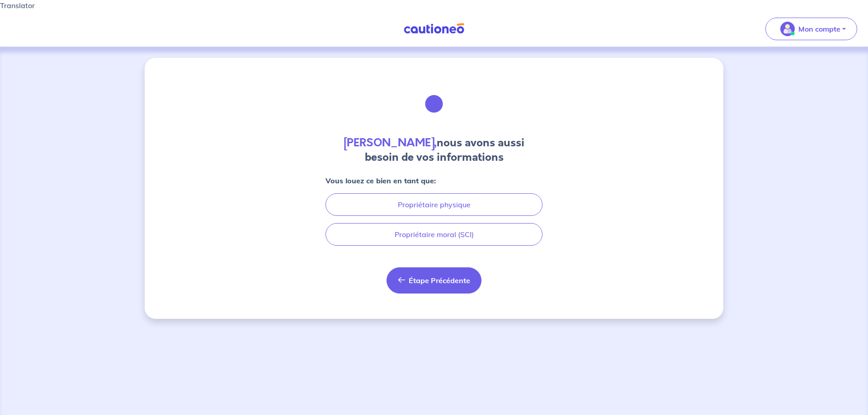  I want to click on button: Étape Précédente, so click(434, 281).